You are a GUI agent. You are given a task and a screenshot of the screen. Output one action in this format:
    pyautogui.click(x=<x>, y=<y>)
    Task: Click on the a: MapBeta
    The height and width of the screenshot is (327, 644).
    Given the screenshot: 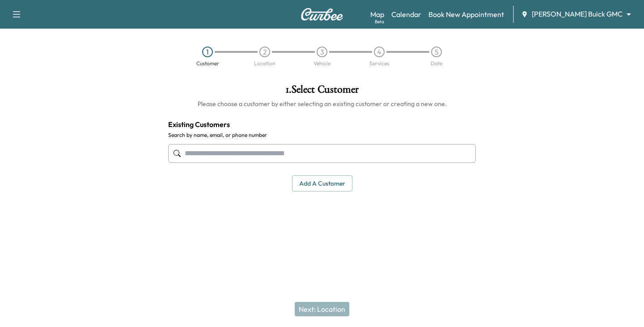 What is the action you would take?
    pyautogui.click(x=377, y=14)
    